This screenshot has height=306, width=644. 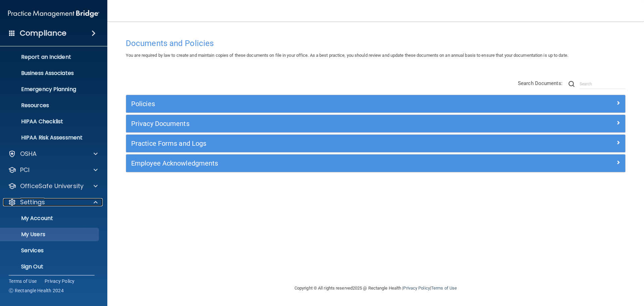 What do you see at coordinates (50, 90) in the screenshot?
I see `p: Emergency Planning` at bounding box center [50, 90].